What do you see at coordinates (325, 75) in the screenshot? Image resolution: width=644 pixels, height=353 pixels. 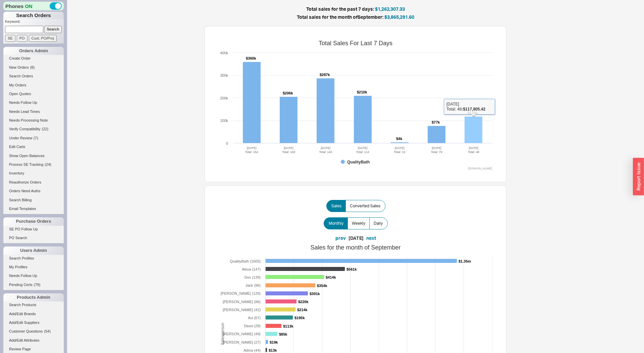 I see `tspan: $287k` at bounding box center [325, 75].